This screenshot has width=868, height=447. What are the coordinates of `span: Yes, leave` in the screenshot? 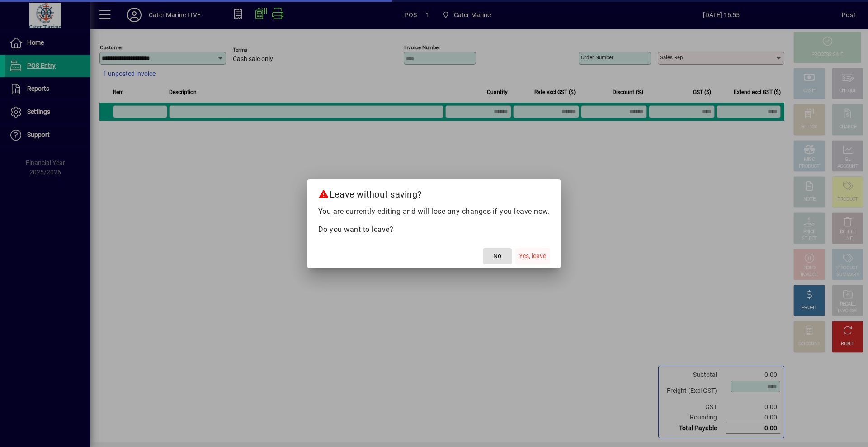 It's located at (533, 255).